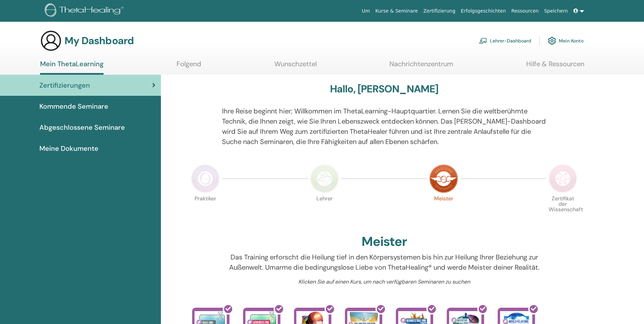 The width and height of the screenshot is (644, 324). Describe the element at coordinates (206, 179) in the screenshot. I see `img: Practitioner` at that location.